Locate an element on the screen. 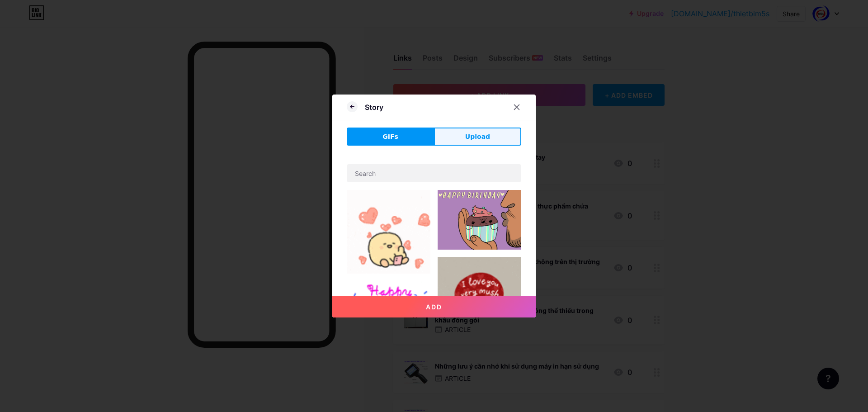 This screenshot has height=412, width=868. button: GIFs is located at coordinates (390, 137).